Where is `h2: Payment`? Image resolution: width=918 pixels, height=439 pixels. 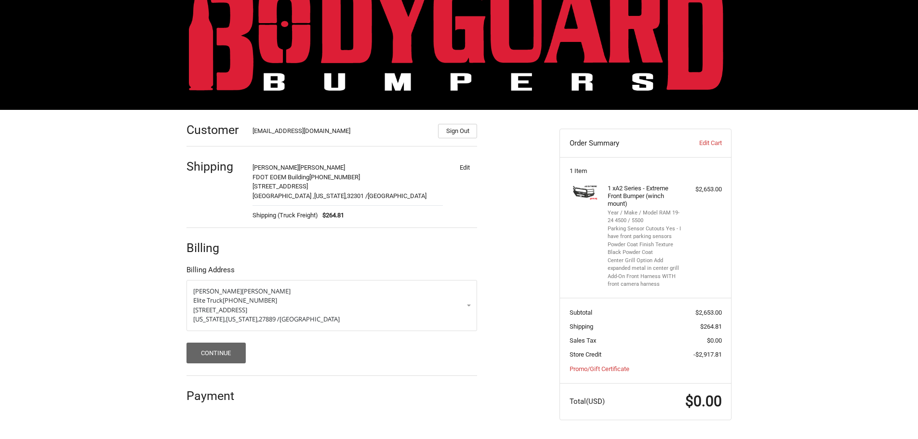
h2: Payment is located at coordinates (215, 396).